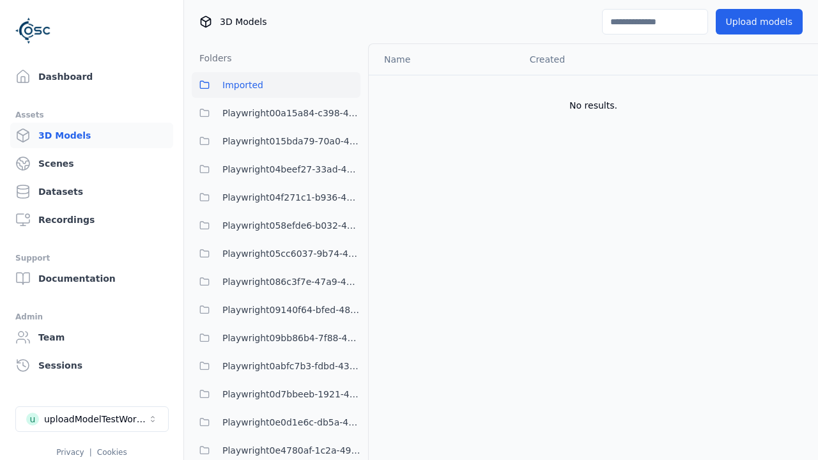  What do you see at coordinates (593, 105) in the screenshot?
I see `td: No results.` at bounding box center [593, 105].